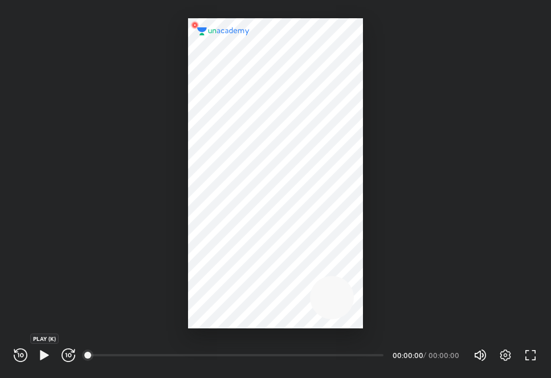 The image size is (551, 378). I want to click on div: PLAY (K), so click(44, 338).